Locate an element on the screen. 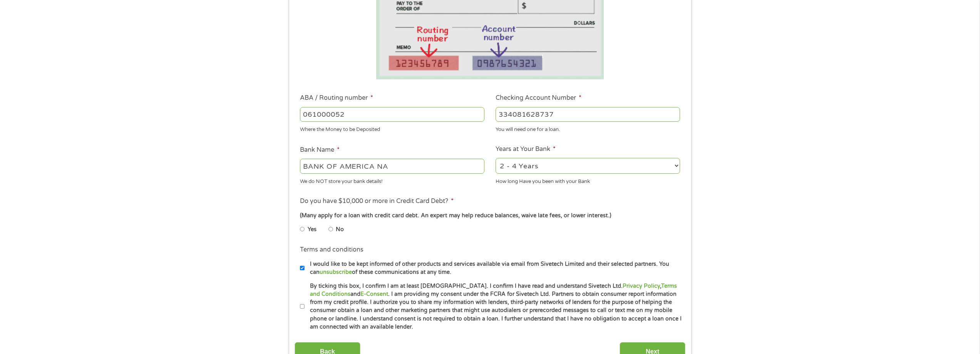 The image size is (980, 354). label: Yes is located at coordinates (312, 229).